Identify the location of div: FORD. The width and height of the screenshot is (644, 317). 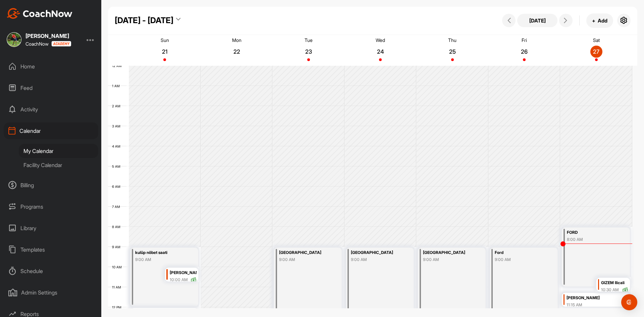
(593, 232).